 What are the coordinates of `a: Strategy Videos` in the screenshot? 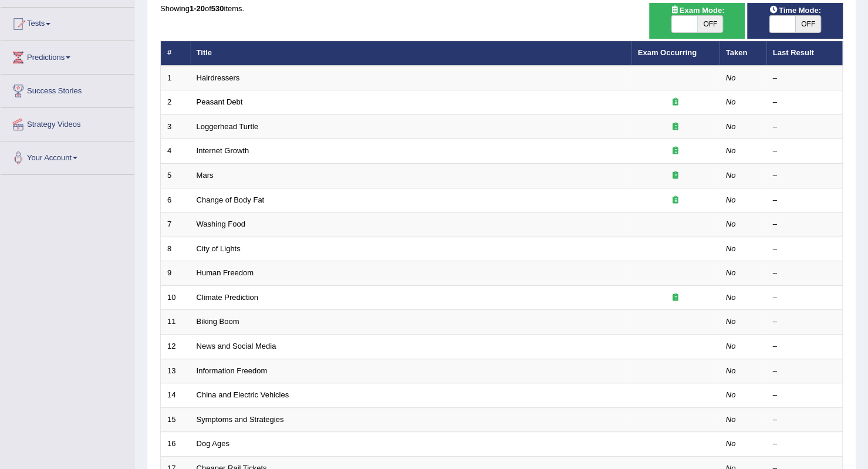 It's located at (67, 123).